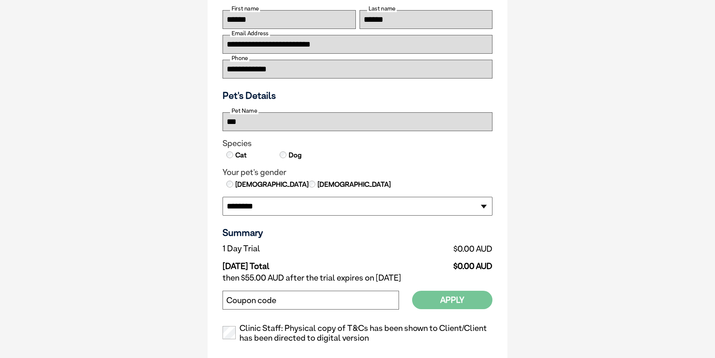 The height and width of the screenshot is (358, 715). I want to click on h3: Pet's Details, so click(357, 95).